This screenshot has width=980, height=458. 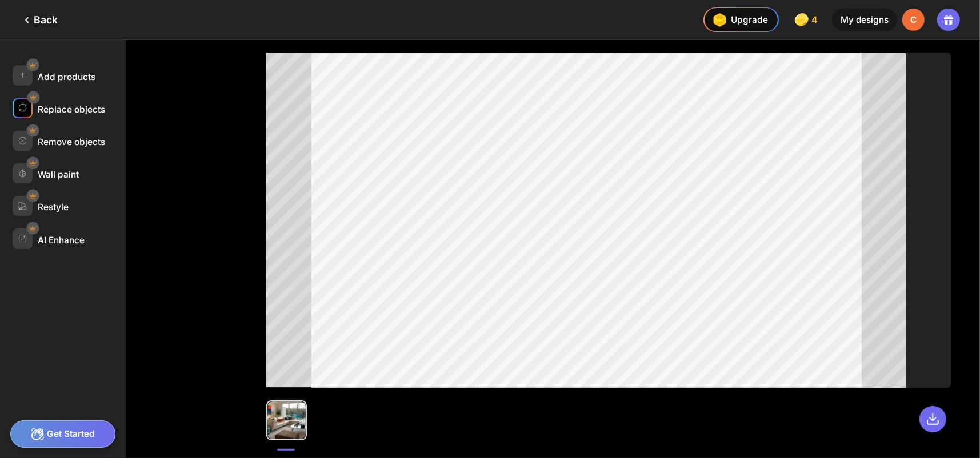 I want to click on div: Wall paint, so click(x=58, y=174).